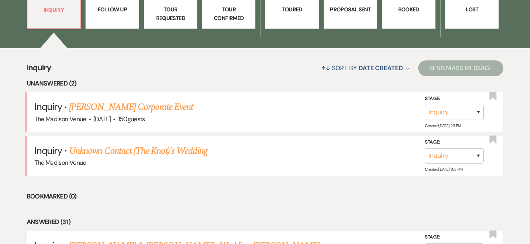 This screenshot has height=244, width=530. What do you see at coordinates (265, 222) in the screenshot?
I see `li: Answered (31)` at bounding box center [265, 222].